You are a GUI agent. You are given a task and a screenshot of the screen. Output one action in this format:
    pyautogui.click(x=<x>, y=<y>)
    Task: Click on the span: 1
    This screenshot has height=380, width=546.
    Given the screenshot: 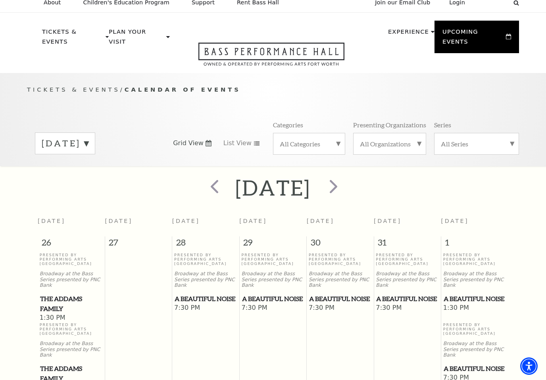 What is the action you would take?
    pyautogui.click(x=475, y=245)
    